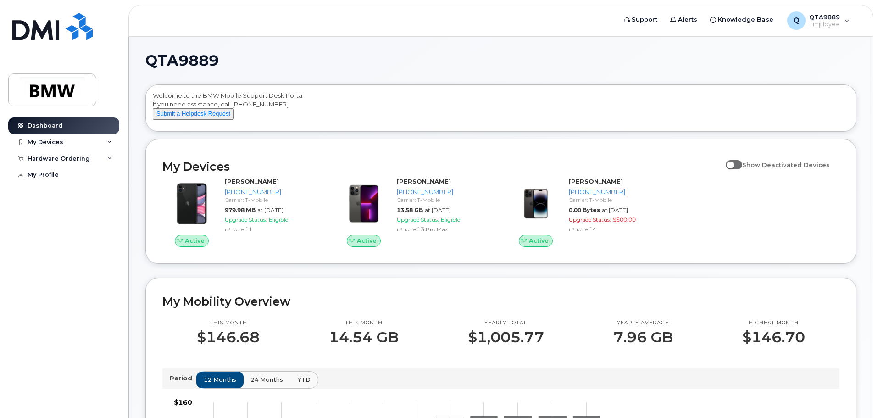 The height and width of the screenshot is (418, 878). What do you see at coordinates (304, 379) in the screenshot?
I see `span: YTD` at bounding box center [304, 379].